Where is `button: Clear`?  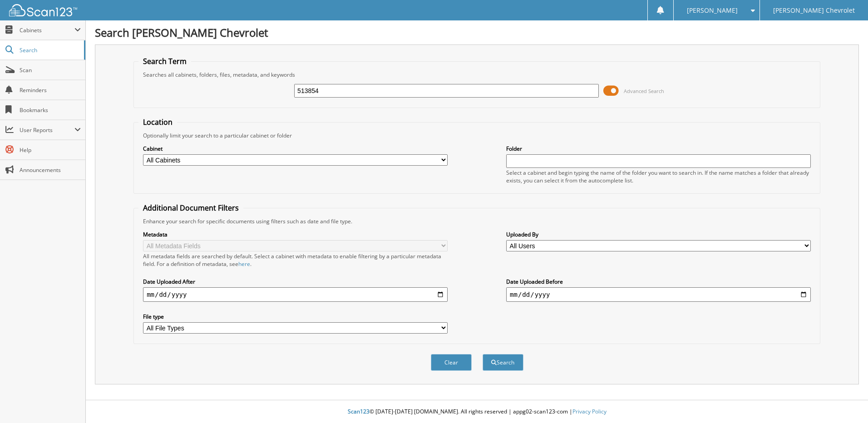
button: Clear is located at coordinates (451, 362).